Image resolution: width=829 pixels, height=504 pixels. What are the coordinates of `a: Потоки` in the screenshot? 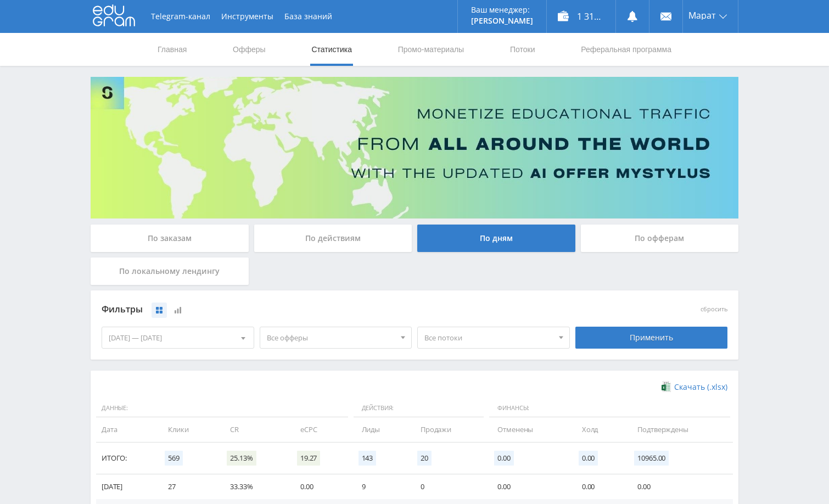 It's located at (523, 49).